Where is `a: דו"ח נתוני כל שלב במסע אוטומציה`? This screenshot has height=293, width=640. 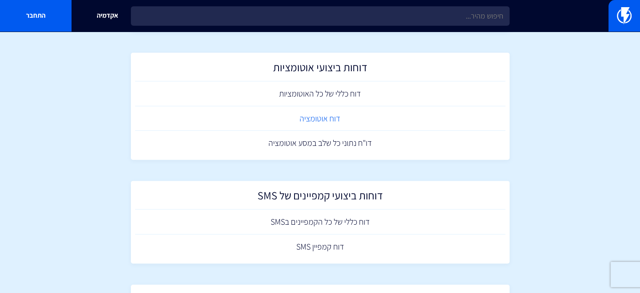
a: דו"ח נתוני כל שלב במסע אוטומציה is located at coordinates (320, 143).